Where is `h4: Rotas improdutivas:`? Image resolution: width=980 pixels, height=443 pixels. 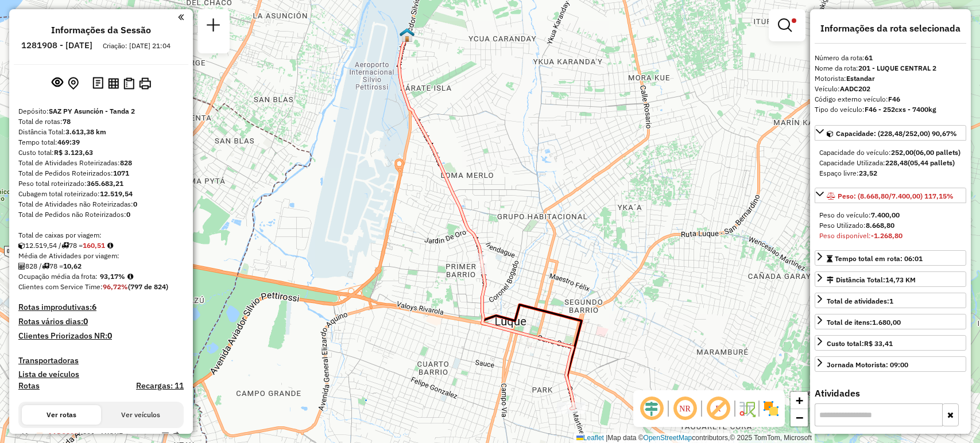 h4: Rotas improdutivas: is located at coordinates (101, 307).